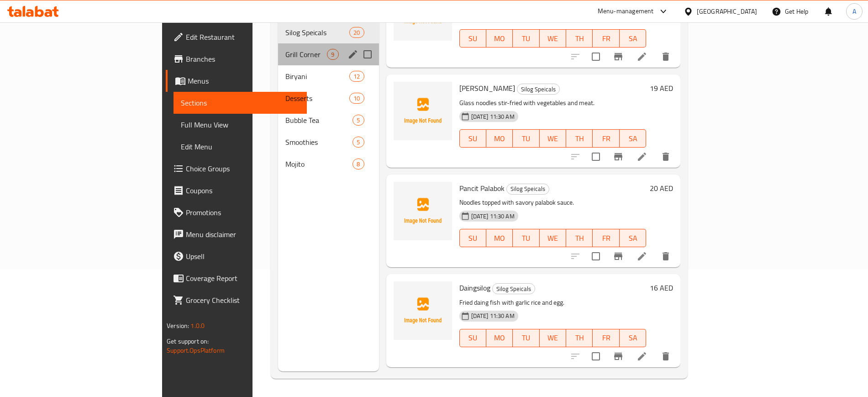  I want to click on span: SU, so click(473, 238).